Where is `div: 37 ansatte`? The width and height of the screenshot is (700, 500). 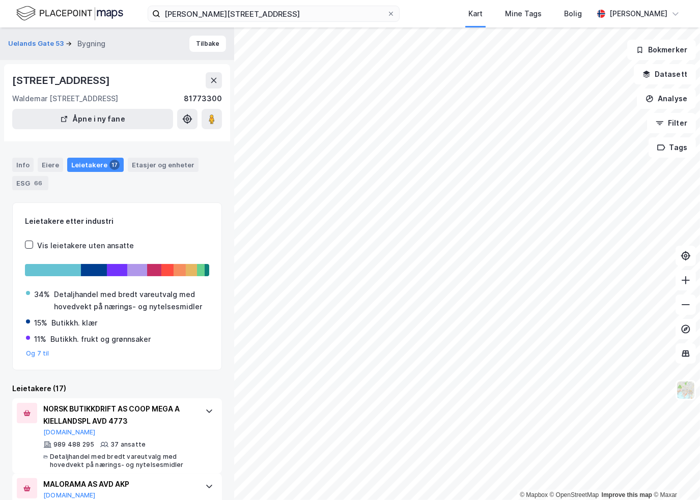 div: 37 ansatte is located at coordinates (128, 445).